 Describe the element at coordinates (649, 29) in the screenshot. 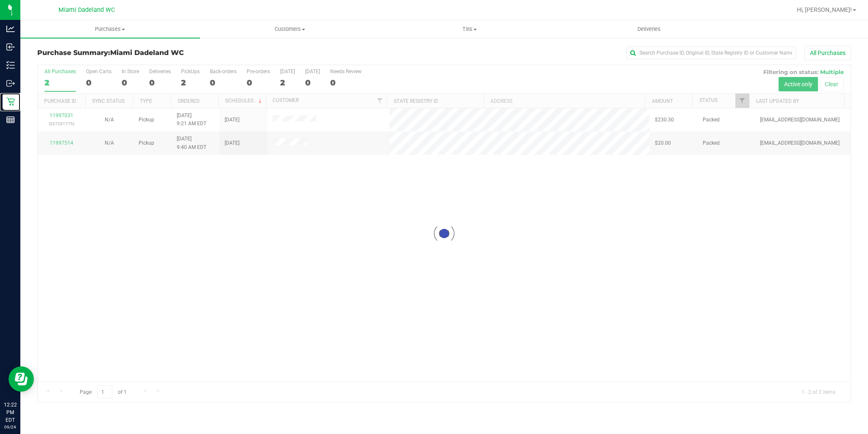

I see `a: Deliveries` at that location.